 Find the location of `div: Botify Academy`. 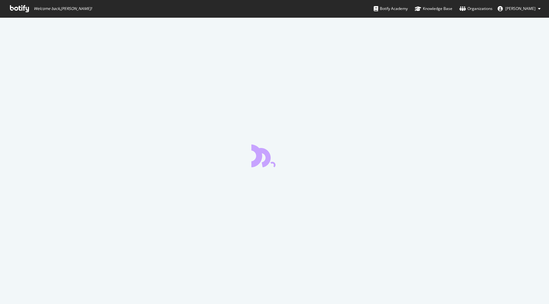

div: Botify Academy is located at coordinates (391, 9).